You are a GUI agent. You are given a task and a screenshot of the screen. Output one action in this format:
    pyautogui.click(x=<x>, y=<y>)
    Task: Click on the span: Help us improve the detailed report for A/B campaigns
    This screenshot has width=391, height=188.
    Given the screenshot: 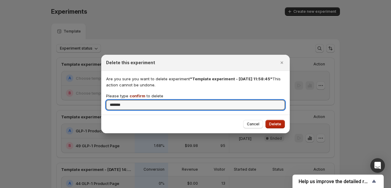 What is the action you would take?
    pyautogui.click(x=335, y=181)
    